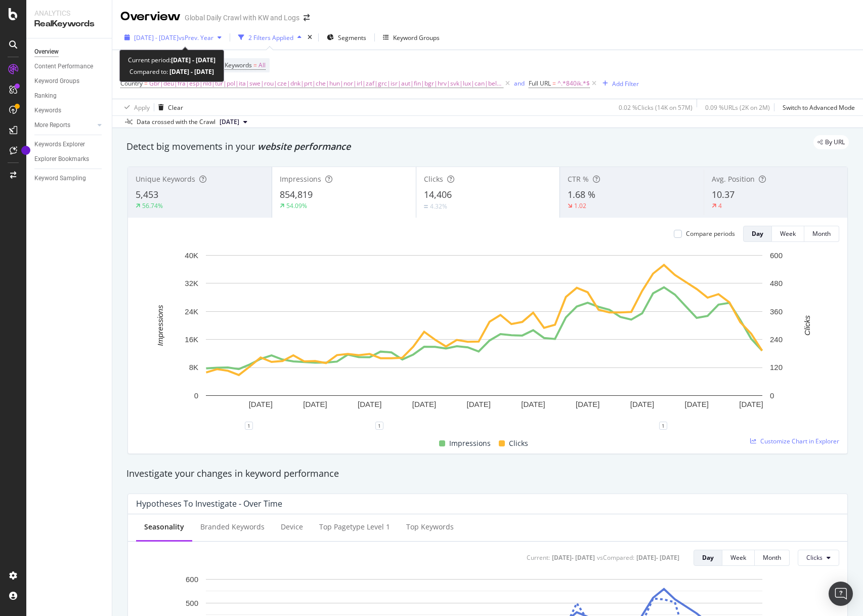 Image resolution: width=863 pixels, height=616 pixels. Describe the element at coordinates (483, 337) in the screenshot. I see `svg: A chart.` at that location.